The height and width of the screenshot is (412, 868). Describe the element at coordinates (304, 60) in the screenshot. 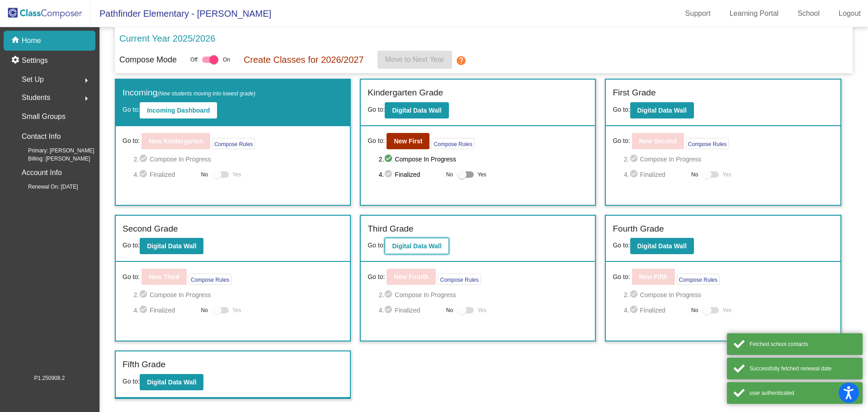

I see `p: Create Classes for 2026/2027` at that location.